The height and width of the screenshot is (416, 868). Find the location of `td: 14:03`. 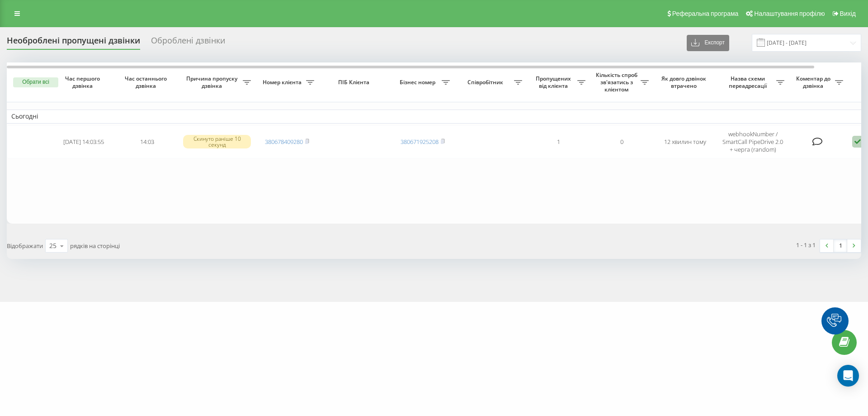

td: 14:03 is located at coordinates (147, 142).